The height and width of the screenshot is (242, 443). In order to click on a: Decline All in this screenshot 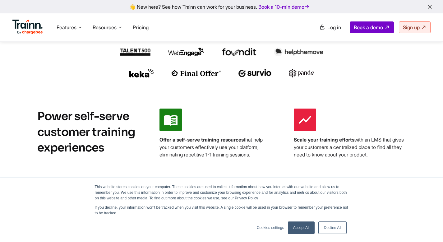, I will do `click(332, 228)`.